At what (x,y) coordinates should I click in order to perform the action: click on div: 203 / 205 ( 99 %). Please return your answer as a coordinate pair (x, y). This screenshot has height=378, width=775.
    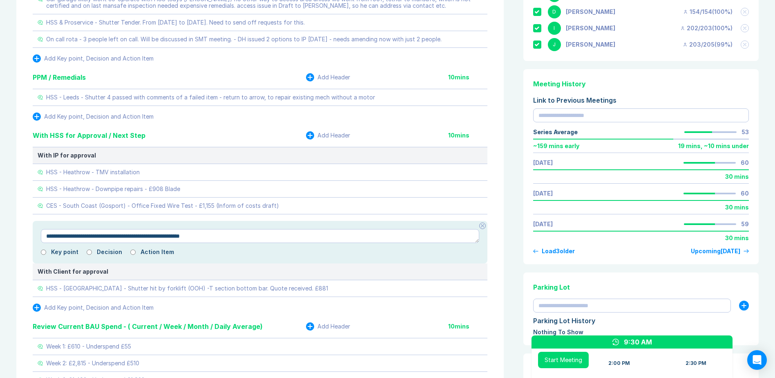
    Looking at the image, I should click on (708, 45).